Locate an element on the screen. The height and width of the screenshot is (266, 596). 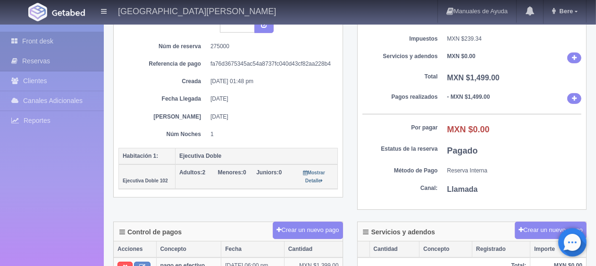
button: Crear un nuevo cargo is located at coordinates (551, 230).